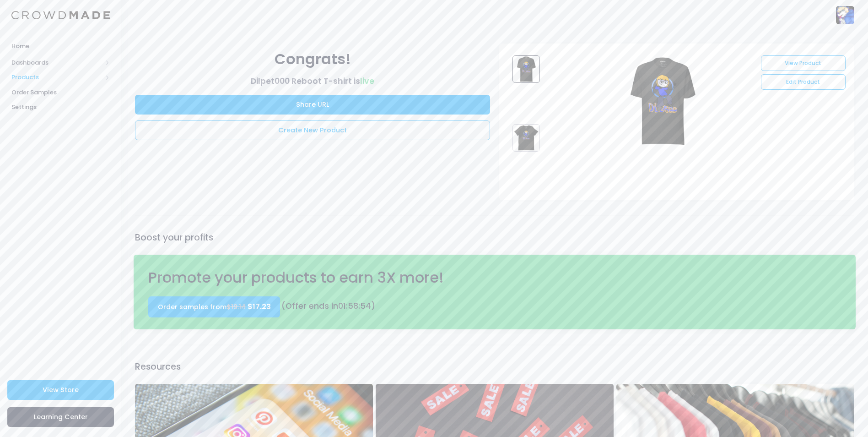 This screenshot has width=868, height=437. What do you see at coordinates (342, 306) in the screenshot?
I see `span: 01` at bounding box center [342, 306].